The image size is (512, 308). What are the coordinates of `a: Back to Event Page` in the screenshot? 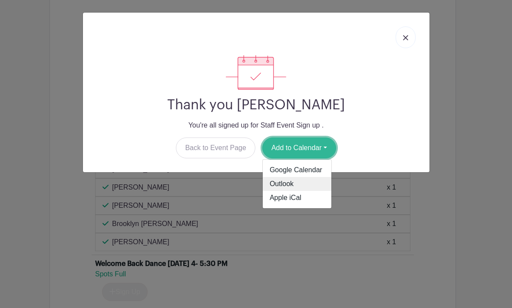 It's located at (215, 148).